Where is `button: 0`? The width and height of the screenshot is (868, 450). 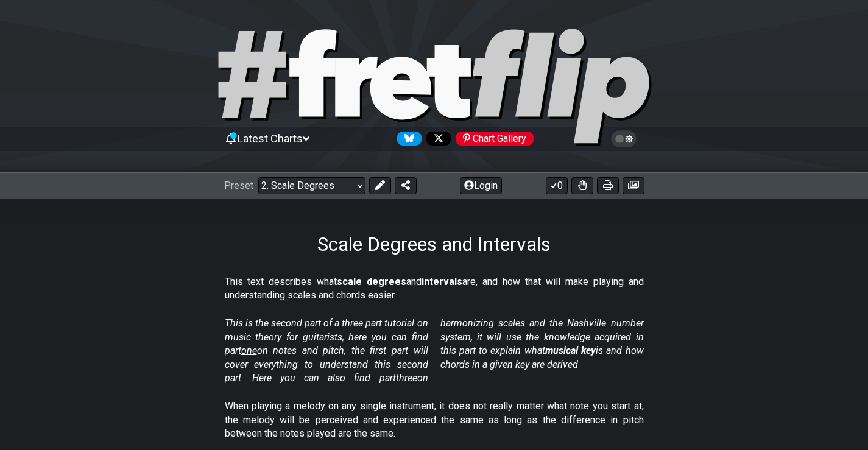
button: 0 is located at coordinates (557, 186).